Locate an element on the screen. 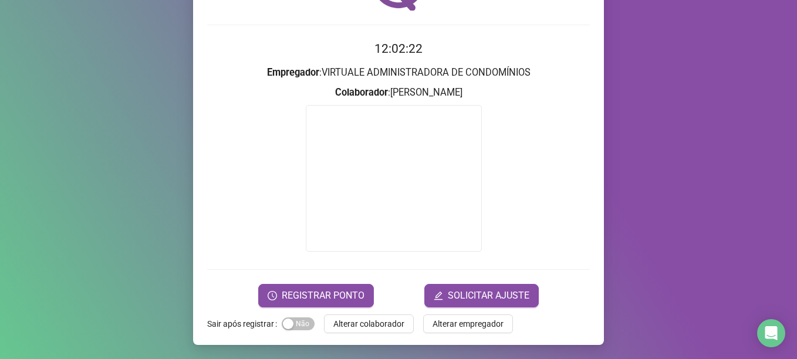  button: REGISTRAR PONTO is located at coordinates (316, 296).